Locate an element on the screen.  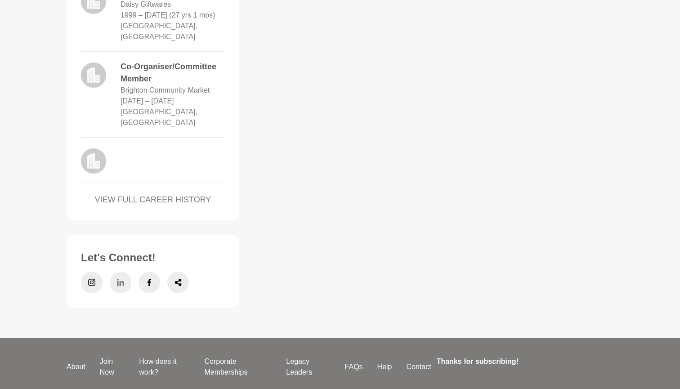
dd: June 2008 – June 2009 is located at coordinates (147, 101).